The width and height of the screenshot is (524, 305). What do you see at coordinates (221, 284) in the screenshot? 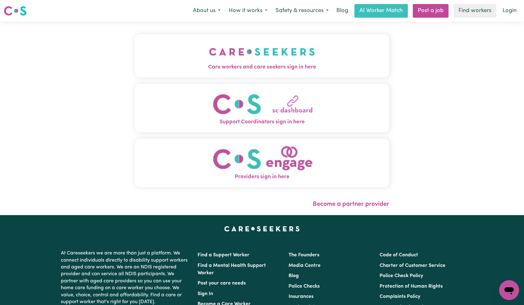
I see `a: Post your care needs` at bounding box center [221, 284].